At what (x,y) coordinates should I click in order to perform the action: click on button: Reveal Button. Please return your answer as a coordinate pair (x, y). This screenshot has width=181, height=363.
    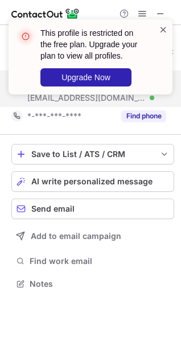
    Looking at the image, I should click on (143, 116).